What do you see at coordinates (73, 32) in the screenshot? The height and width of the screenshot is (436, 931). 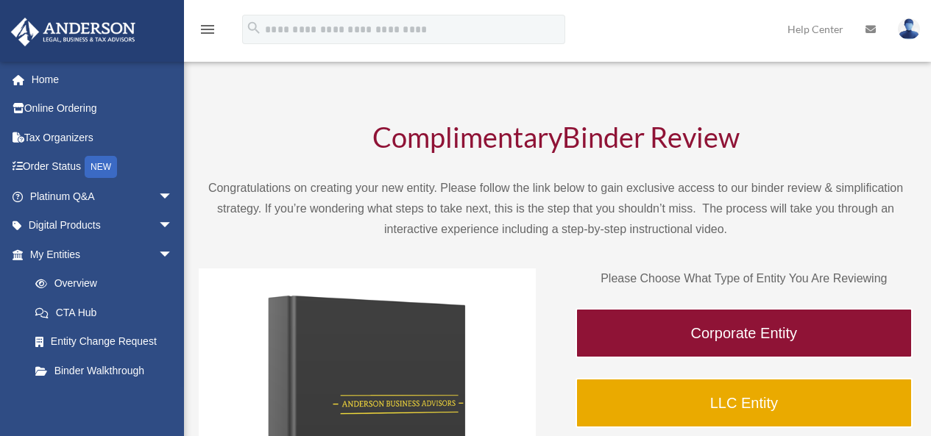 I see `img: Anderson Advisors Platinum Portal` at bounding box center [73, 32].